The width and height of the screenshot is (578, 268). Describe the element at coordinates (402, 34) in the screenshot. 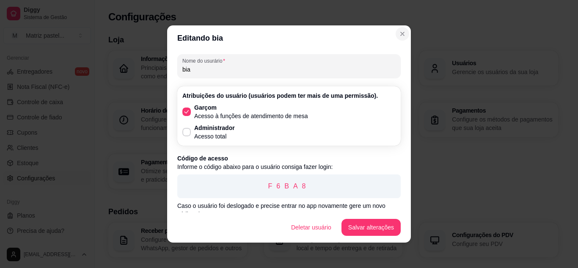

I see `button: Close` at that location.